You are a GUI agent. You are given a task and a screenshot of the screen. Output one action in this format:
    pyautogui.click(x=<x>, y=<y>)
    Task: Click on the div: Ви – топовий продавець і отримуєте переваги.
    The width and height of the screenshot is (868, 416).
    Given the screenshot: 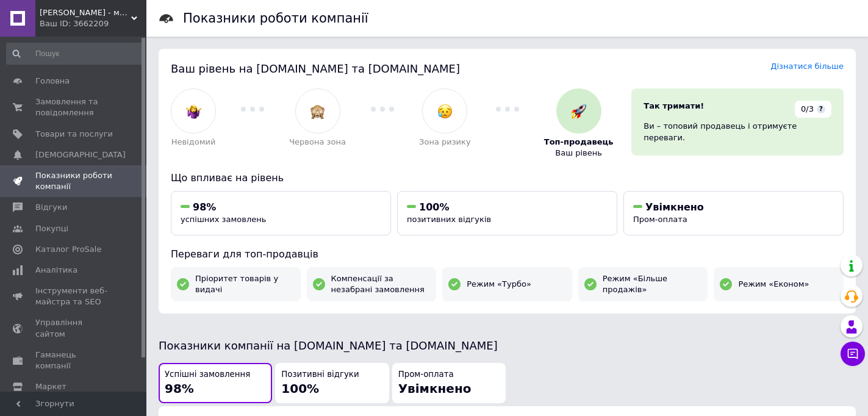 What is the action you would take?
    pyautogui.click(x=738, y=132)
    